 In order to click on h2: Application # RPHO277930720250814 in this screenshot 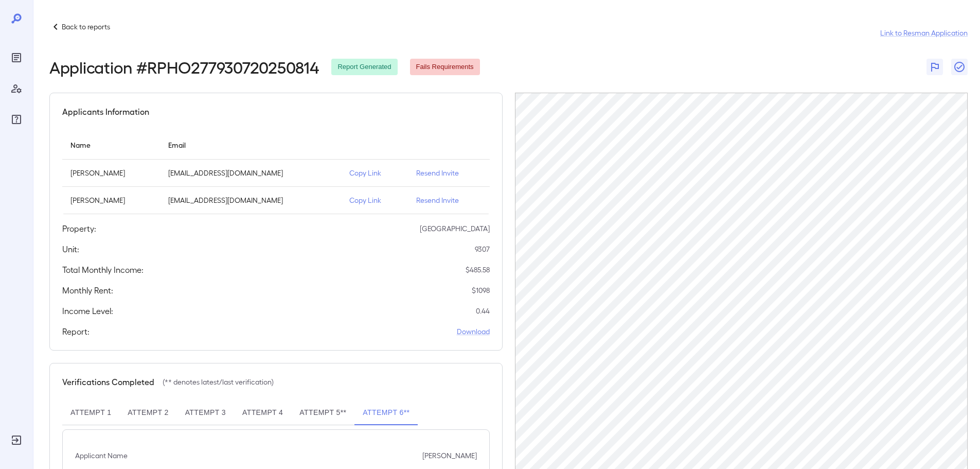, I will do `click(184, 67)`.